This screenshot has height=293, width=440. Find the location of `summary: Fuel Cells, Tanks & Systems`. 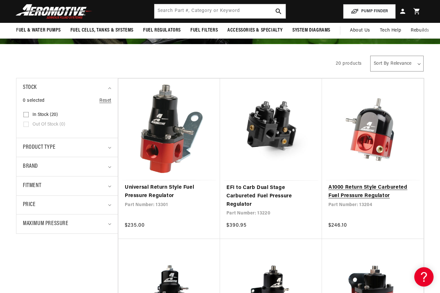

summary: Fuel Cells, Tanks & Systems is located at coordinates (102, 30).